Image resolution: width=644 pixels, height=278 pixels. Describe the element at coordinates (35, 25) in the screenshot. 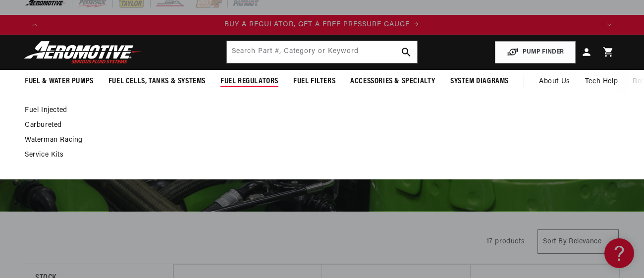

I see `button: Translation missing: en.sections.announcements.previous_announcement` at that location.